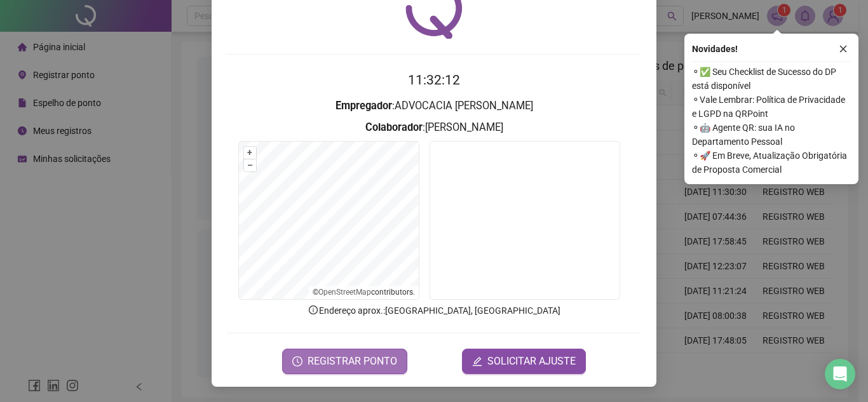  I want to click on span: clock-circle, so click(297, 362).